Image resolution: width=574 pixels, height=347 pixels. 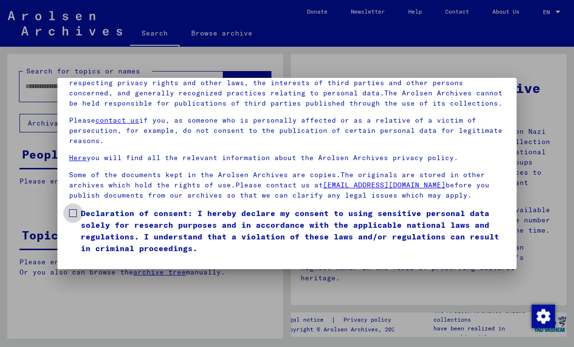 I want to click on a: Here, so click(x=78, y=158).